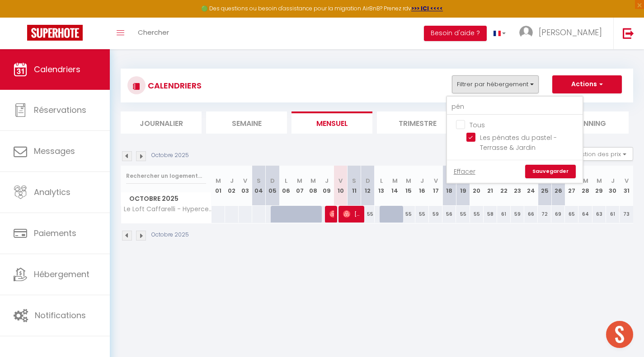 The height and width of the screenshot is (357, 644). I want to click on th: 31, so click(626, 185).